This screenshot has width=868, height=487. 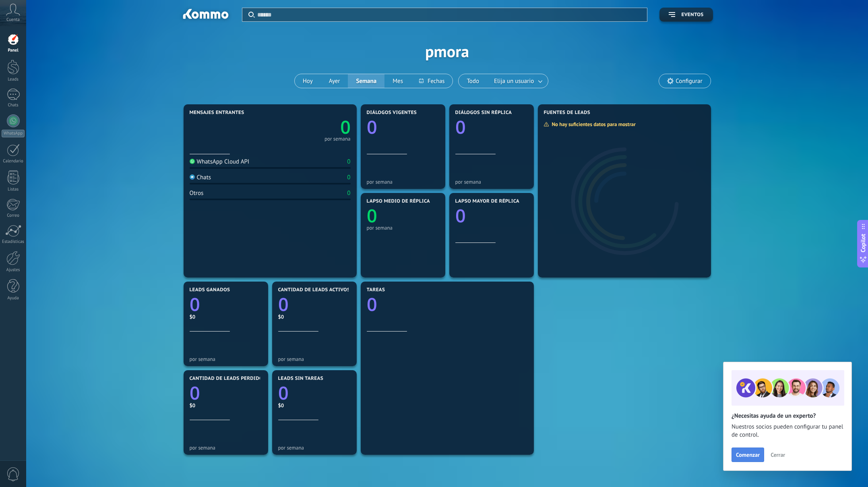 What do you see at coordinates (13, 161) in the screenshot?
I see `div: Calendario` at bounding box center [13, 161].